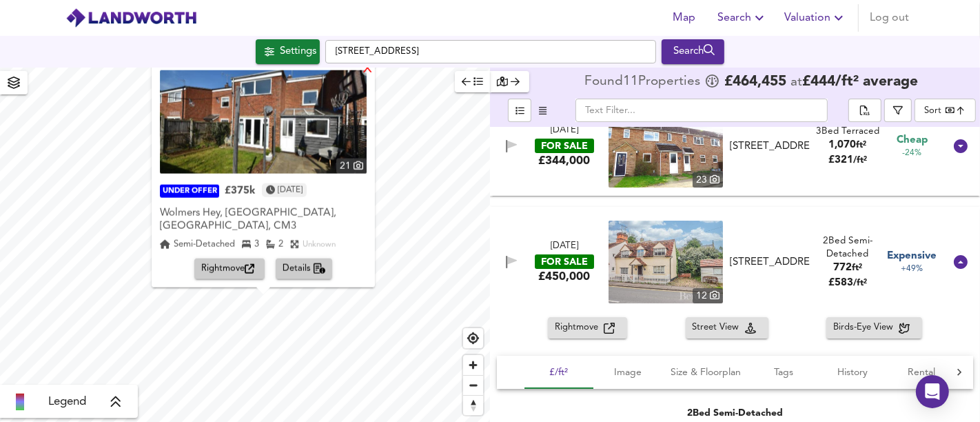 Image resolution: width=980 pixels, height=422 pixels. I want to click on span: 772, so click(842, 267).